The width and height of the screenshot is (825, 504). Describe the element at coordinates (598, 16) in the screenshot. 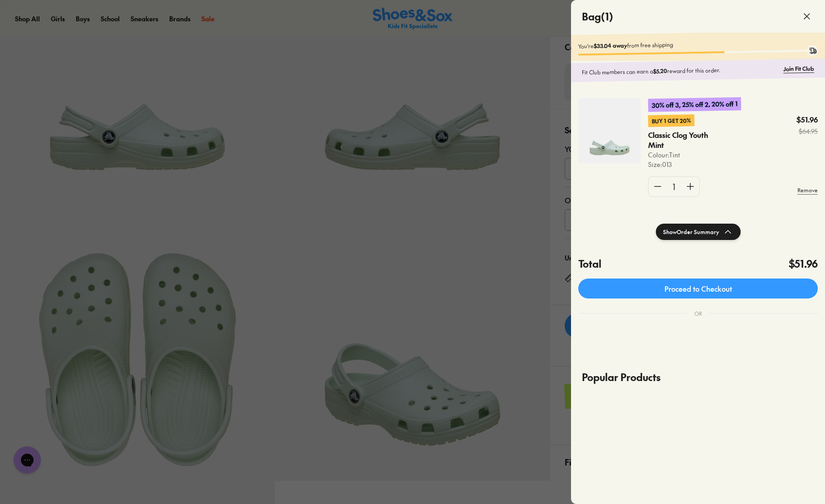

I see `h4: Bag ( 1 )` at that location.